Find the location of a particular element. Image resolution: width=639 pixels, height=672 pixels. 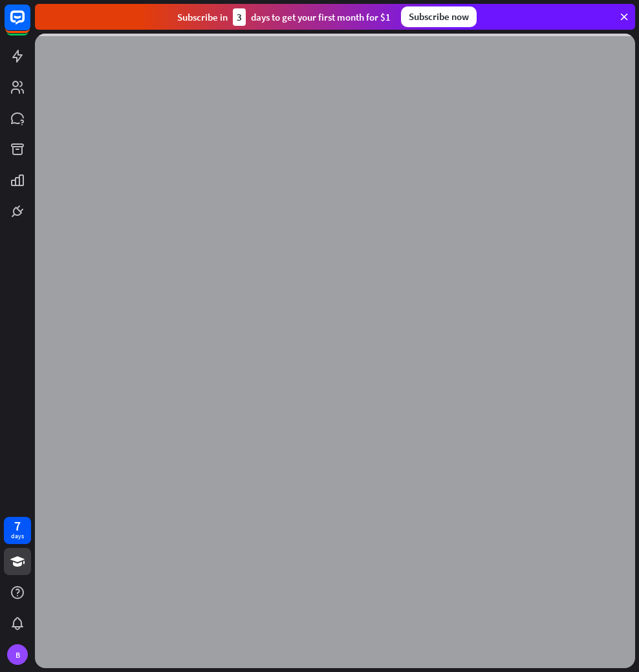

div: B is located at coordinates (17, 655).